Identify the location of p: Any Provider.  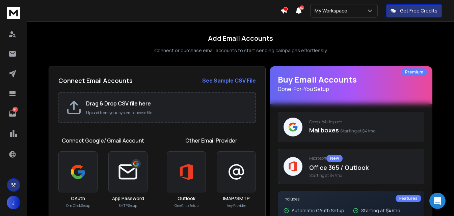
(236, 206).